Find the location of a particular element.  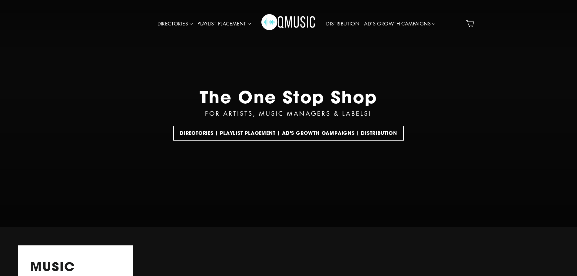

img: Q Music Promotions is located at coordinates (289, 24).